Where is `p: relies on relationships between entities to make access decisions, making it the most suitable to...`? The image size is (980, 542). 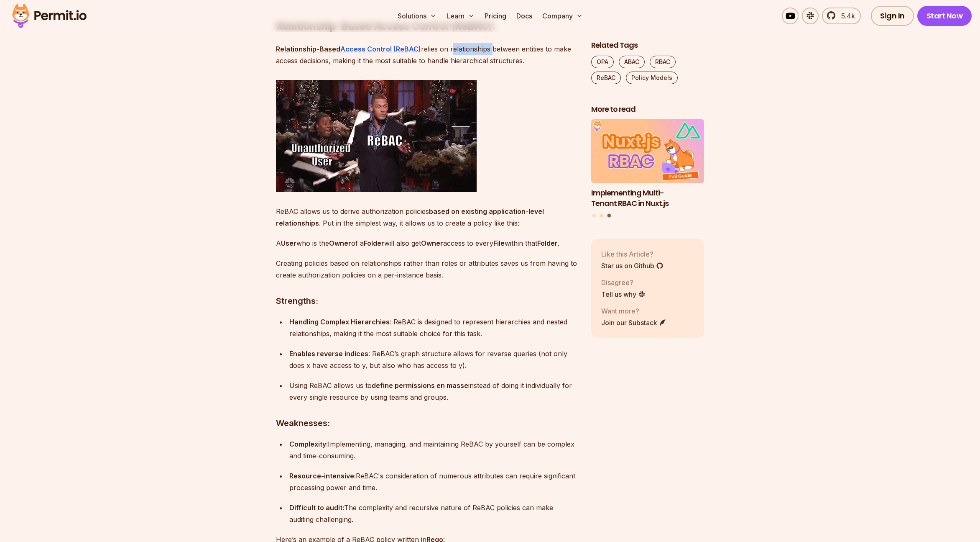
p: relies on relationships between entities to make access decisions, making it the most suitable to... is located at coordinates (427, 55).